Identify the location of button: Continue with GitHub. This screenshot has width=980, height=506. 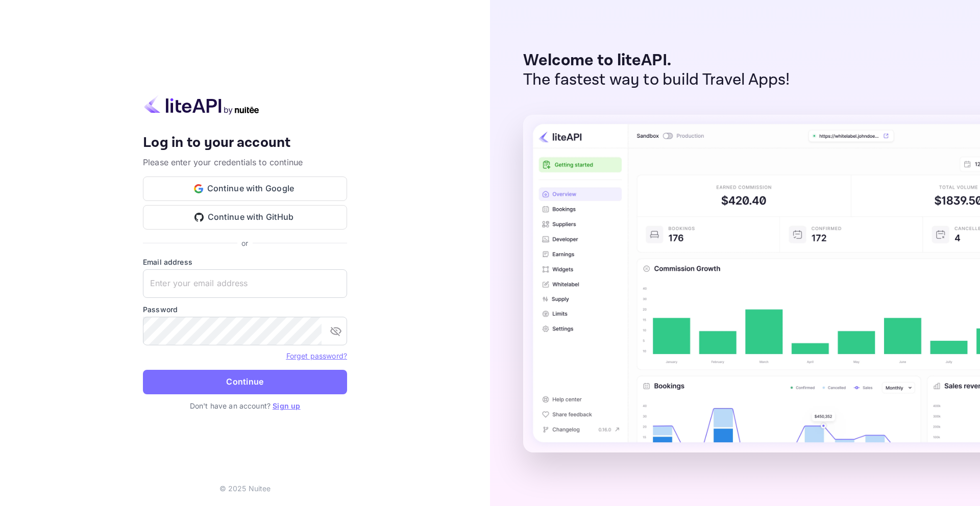
(245, 218).